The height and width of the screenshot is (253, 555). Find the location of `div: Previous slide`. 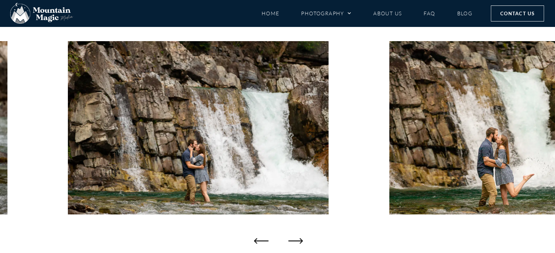

div: Previous slide is located at coordinates (261, 241).